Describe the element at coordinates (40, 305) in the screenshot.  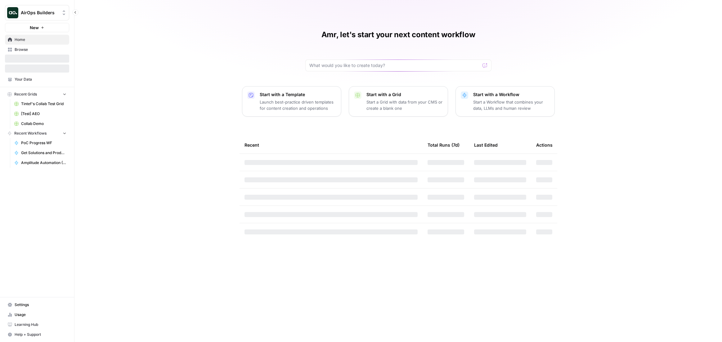
I see `span: Settings` at that location.